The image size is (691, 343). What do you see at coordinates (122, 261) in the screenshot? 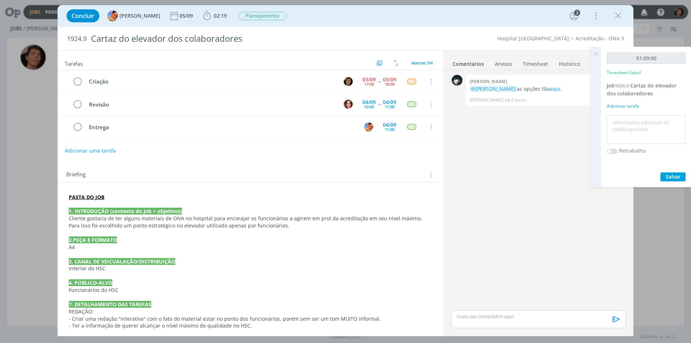
I see `strong: 3. CANAL DE VEICUALAÇÃO/DISTRIBUIÇÃO` at bounding box center [122, 261].